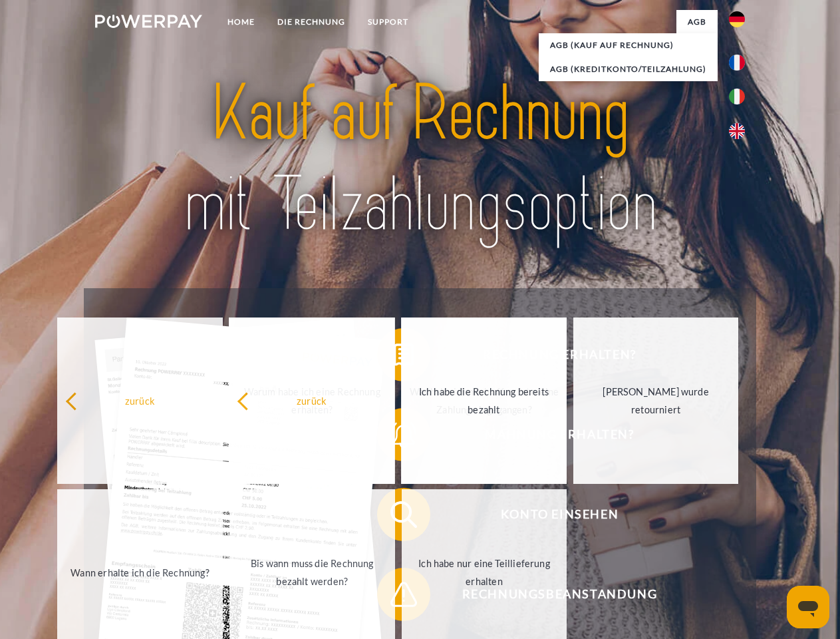  What do you see at coordinates (483, 400) in the screenshot?
I see `div: Ich habe die Rechnung bereits bezahlt` at bounding box center [483, 400].